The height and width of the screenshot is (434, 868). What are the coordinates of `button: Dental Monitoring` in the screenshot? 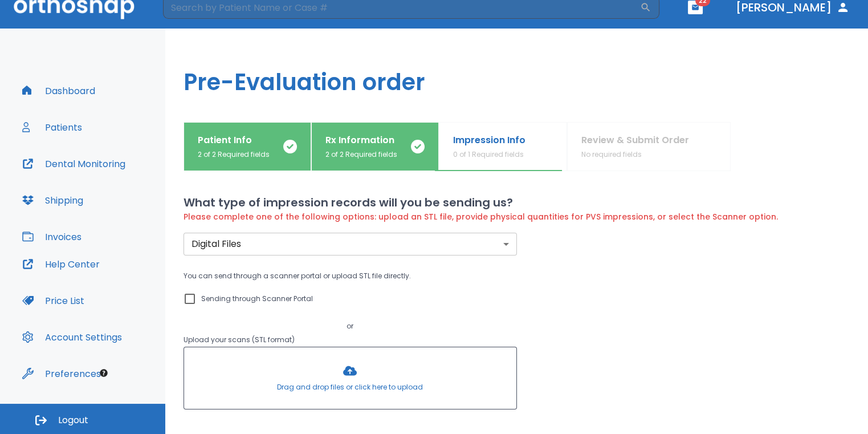 It's located at (74, 164).